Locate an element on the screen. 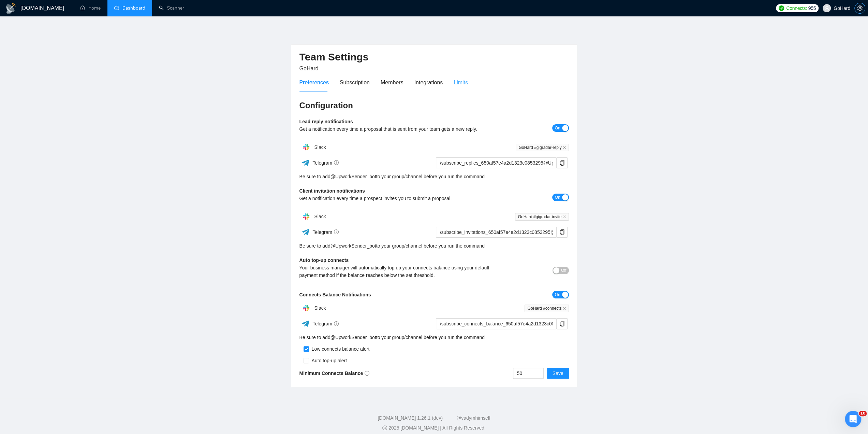  div: Integrations is located at coordinates (428, 82).